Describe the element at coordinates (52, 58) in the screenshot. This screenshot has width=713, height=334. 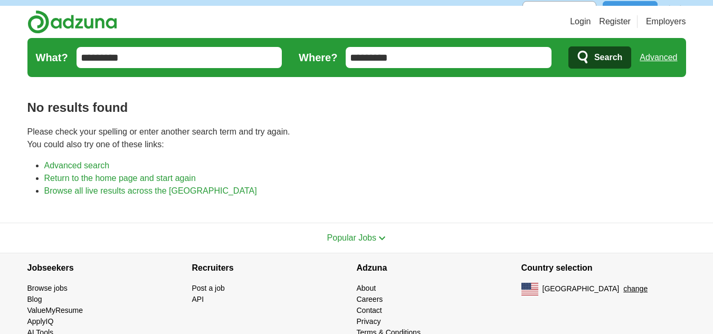
I see `label: What?` at that location.